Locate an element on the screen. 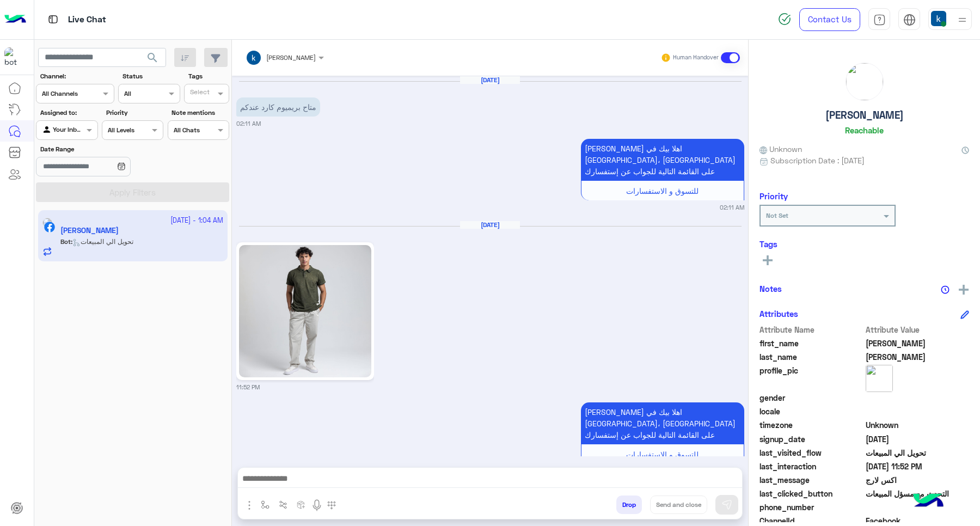 This screenshot has width=980, height=526. span: Attribute Name is located at coordinates (811, 329).